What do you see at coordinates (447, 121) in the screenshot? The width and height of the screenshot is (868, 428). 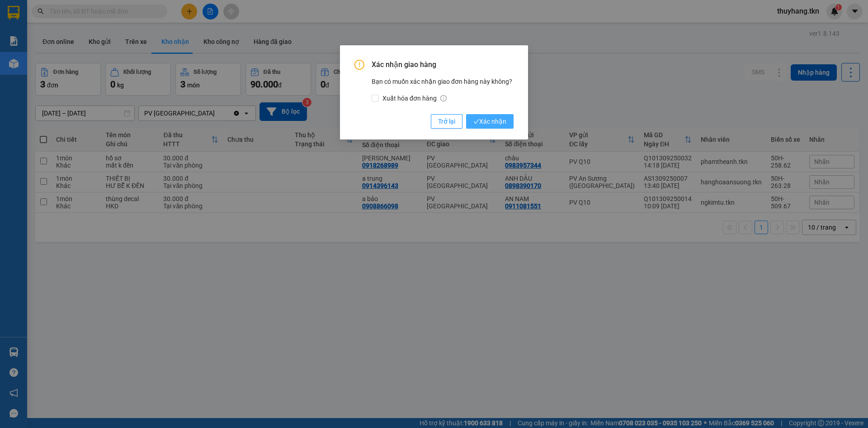 I see `button: Trở lại` at bounding box center [447, 121].